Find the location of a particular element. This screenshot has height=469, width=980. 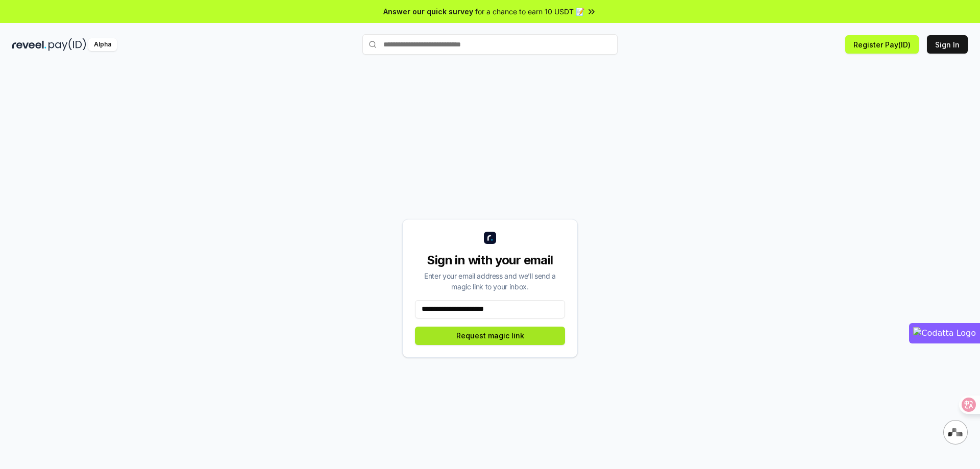

div: Alpha is located at coordinates (102, 44).